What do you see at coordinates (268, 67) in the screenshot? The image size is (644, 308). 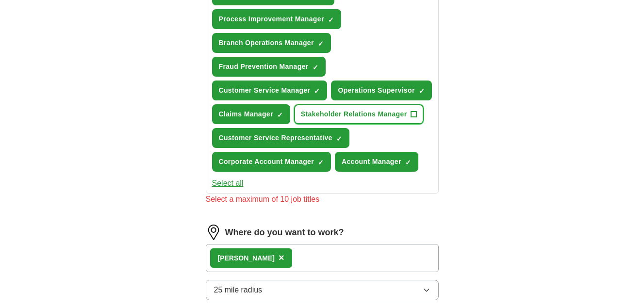 I see `button: Fraud Prevention Manager✓` at bounding box center [268, 67].